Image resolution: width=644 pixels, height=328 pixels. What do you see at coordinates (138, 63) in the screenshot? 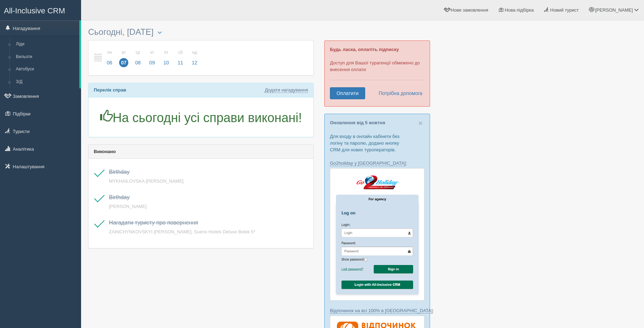
I see `span: 08` at bounding box center [138, 63].